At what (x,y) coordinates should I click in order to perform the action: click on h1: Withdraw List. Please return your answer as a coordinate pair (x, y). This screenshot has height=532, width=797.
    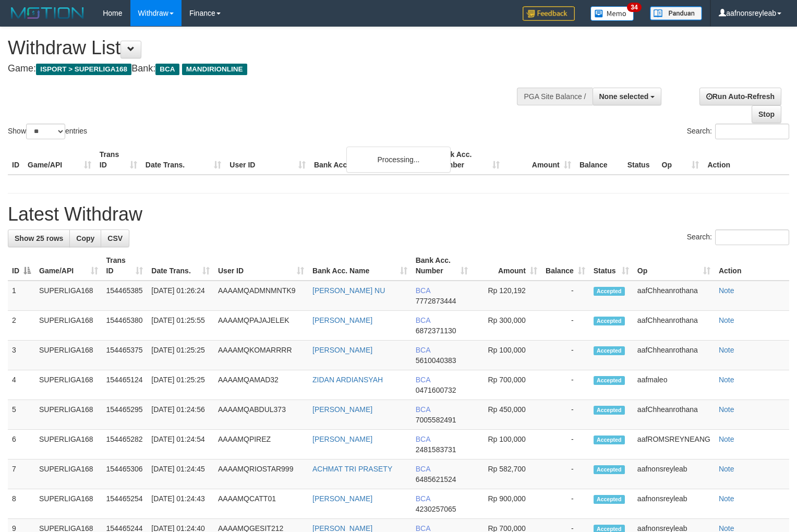
    Looking at the image, I should click on (265, 48).